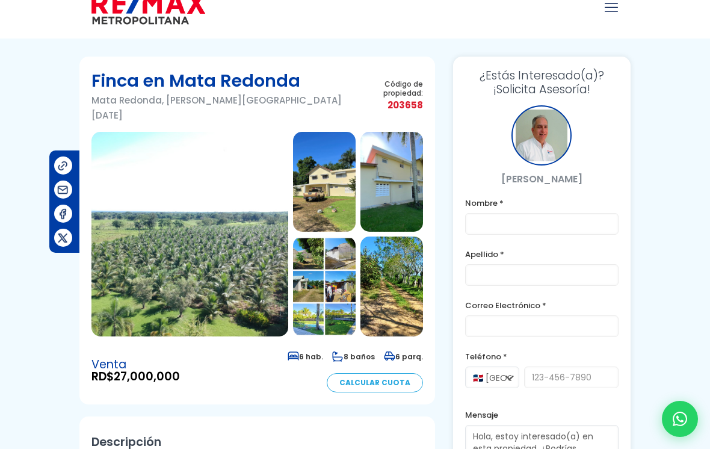  Describe the element at coordinates (135, 365) in the screenshot. I see `span: Venta` at that location.